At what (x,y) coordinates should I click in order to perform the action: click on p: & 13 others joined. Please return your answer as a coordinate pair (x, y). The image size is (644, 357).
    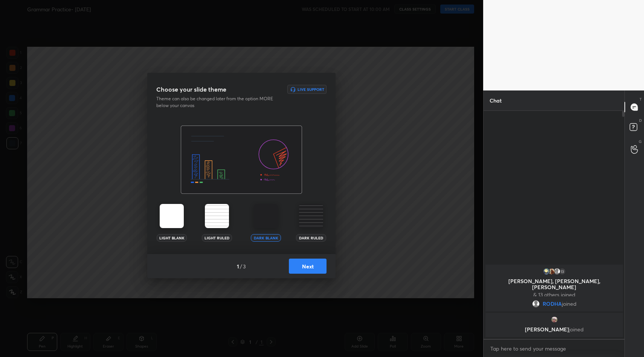
    Looking at the image, I should click on (554, 295).